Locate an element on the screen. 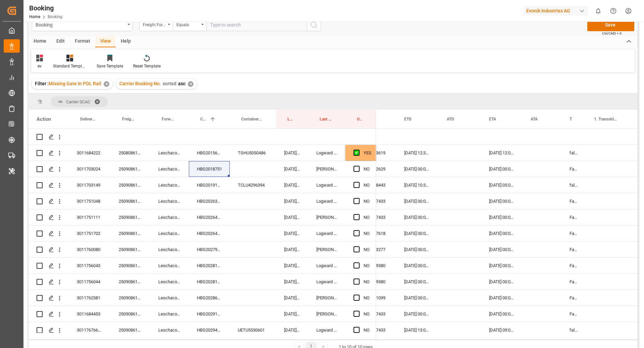 The height and width of the screenshot is (348, 644). div: YES is located at coordinates (368, 154).